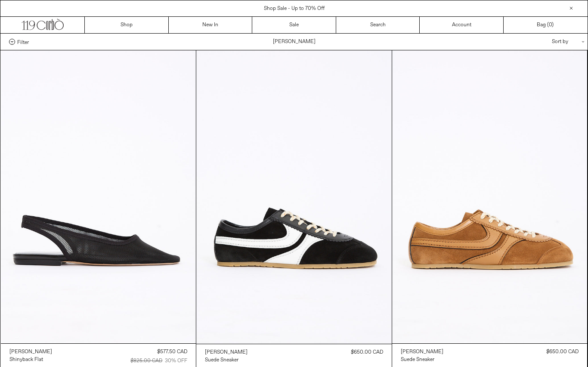  I want to click on div: Shinyback Flat, so click(26, 359).